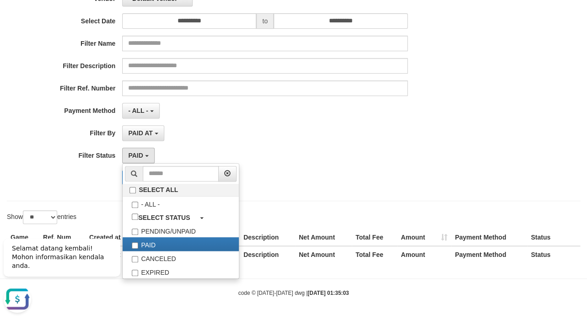 Image resolution: width=587 pixels, height=320 pixels. Describe the element at coordinates (58, 27) in the screenshot. I see `span: Selamat datang kembali! Mohon informasikan kendala anda.` at that location.